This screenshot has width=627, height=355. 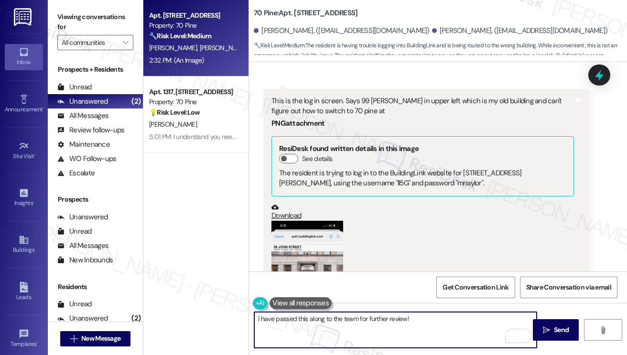 What do you see at coordinates (349, 149) in the screenshot?
I see `b: ResiDesk found written details in this image` at bounding box center [349, 149].